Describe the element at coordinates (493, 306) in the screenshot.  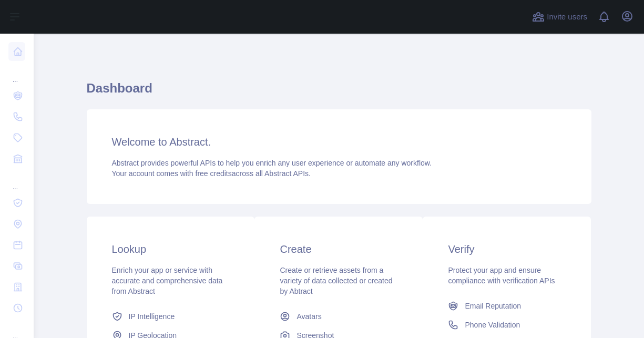
I see `span: Email Reputation` at that location.